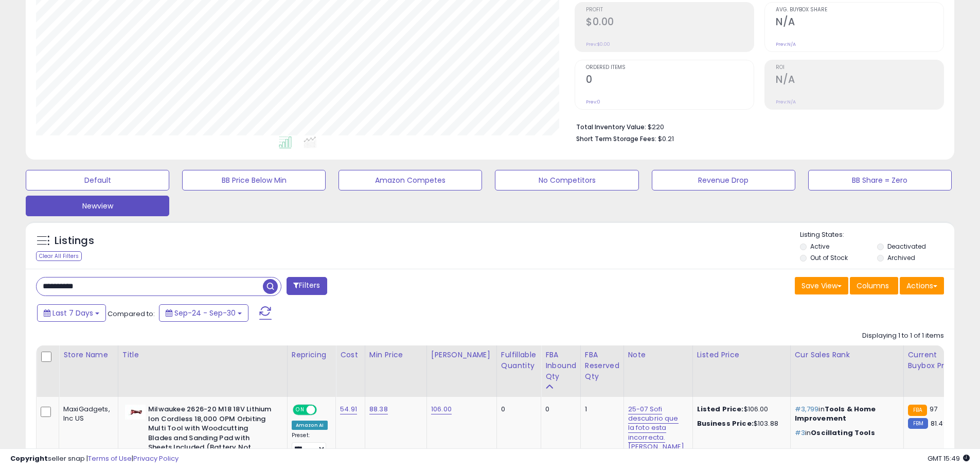  Describe the element at coordinates (378, 409) in the screenshot. I see `a: 88.38` at that location.